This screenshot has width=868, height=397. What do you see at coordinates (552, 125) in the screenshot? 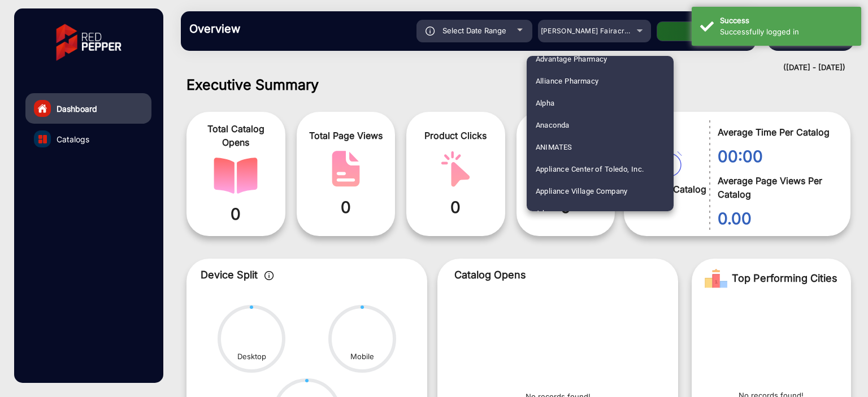
I see `span: Anaconda` at bounding box center [552, 125].